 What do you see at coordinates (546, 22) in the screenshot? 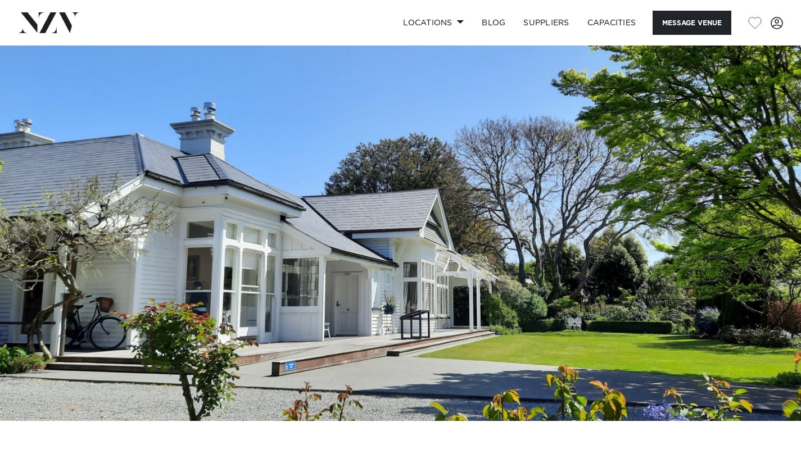
I see `a: SUPPLIERS` at bounding box center [546, 22].